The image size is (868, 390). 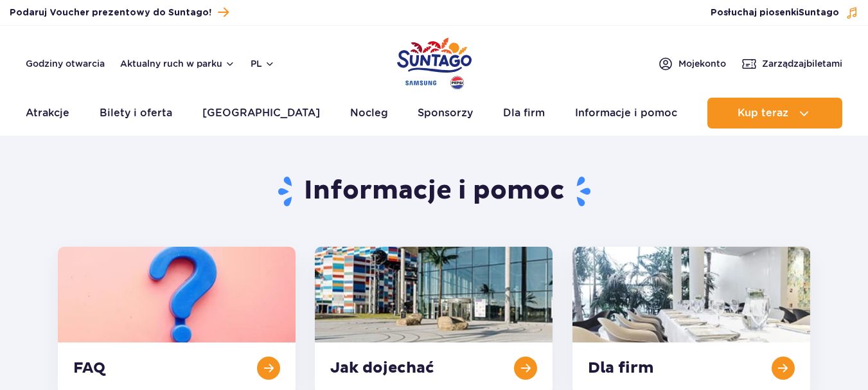 What do you see at coordinates (48, 113) in the screenshot?
I see `a: Atrakcje` at bounding box center [48, 113].